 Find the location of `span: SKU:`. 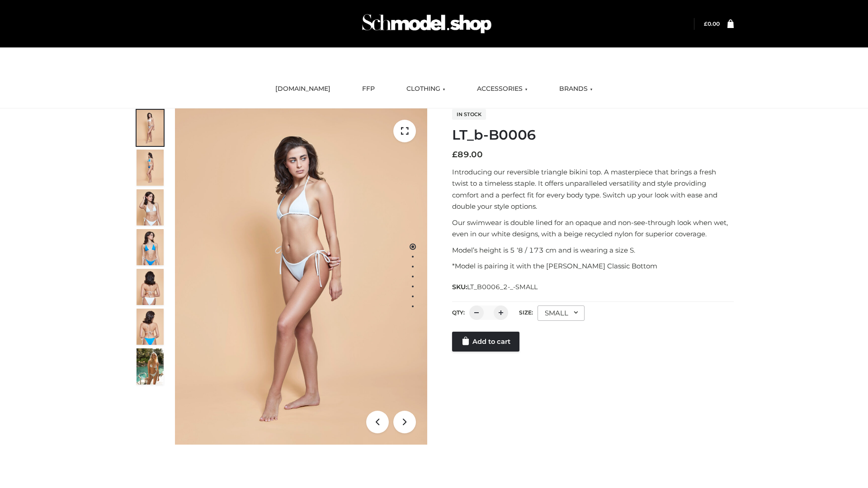

span: SKU: is located at coordinates (495, 287).